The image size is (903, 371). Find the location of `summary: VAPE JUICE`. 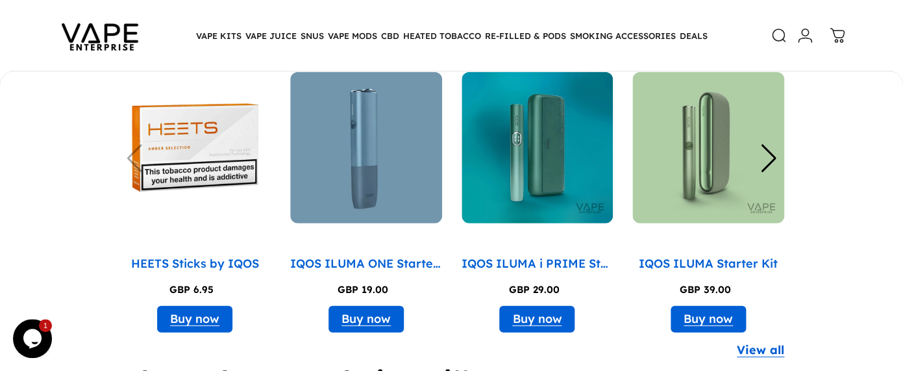

summary: VAPE JUICE is located at coordinates (271, 36).